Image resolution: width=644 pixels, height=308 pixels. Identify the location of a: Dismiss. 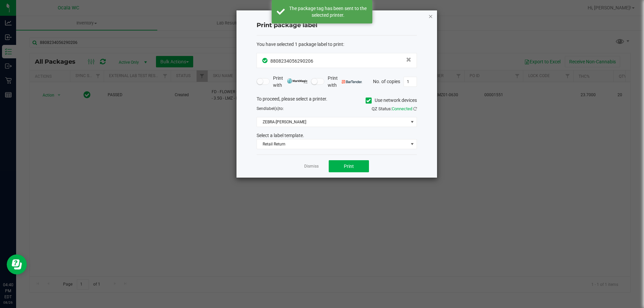
(312, 166).